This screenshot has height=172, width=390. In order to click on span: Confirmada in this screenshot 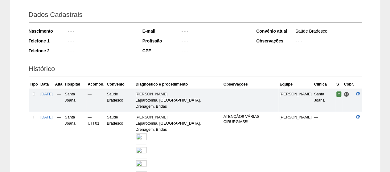, I will do `click(338, 94)`.